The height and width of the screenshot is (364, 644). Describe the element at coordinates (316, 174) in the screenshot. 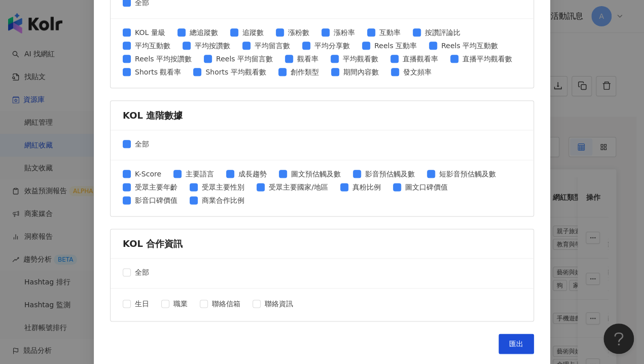

I see `span: 圖文預估觸及數` at that location.